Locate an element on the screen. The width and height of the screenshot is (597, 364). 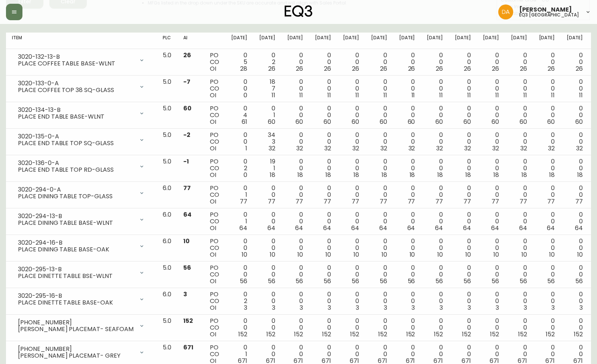
span: 1 is located at coordinates (246, 148).